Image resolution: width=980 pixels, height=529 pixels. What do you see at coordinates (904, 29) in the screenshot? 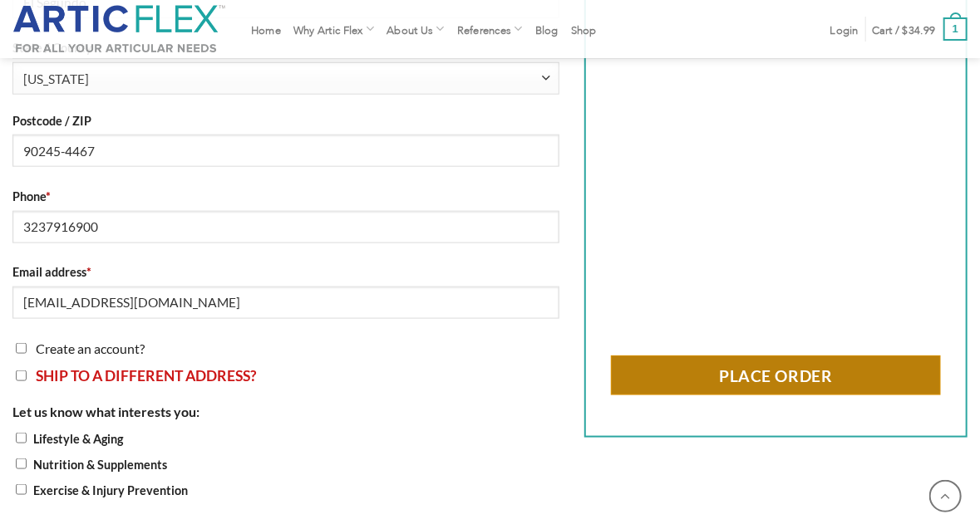
I see `span: Cart /` at bounding box center [904, 29].